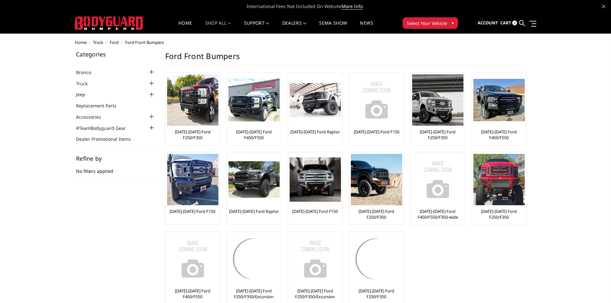 This screenshot has width=611, height=303. What do you see at coordinates (333, 27) in the screenshot?
I see `a: SEMA Show` at bounding box center [333, 27].